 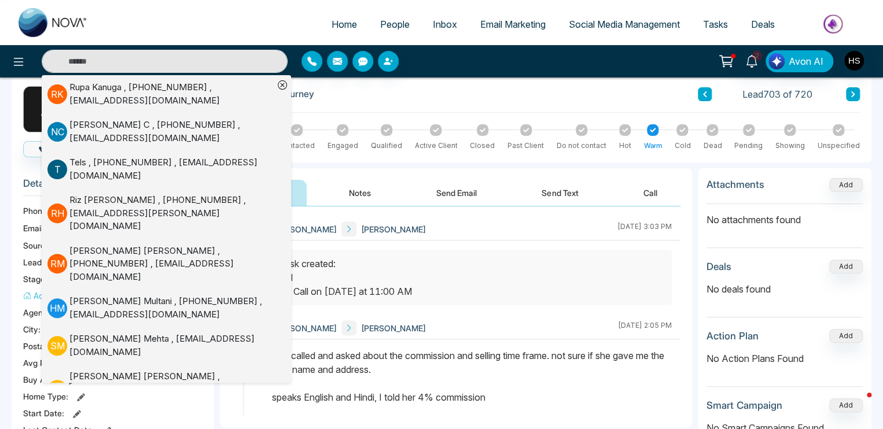 What do you see at coordinates (53, 23) in the screenshot?
I see `img: Nova CRM Logo` at bounding box center [53, 23].